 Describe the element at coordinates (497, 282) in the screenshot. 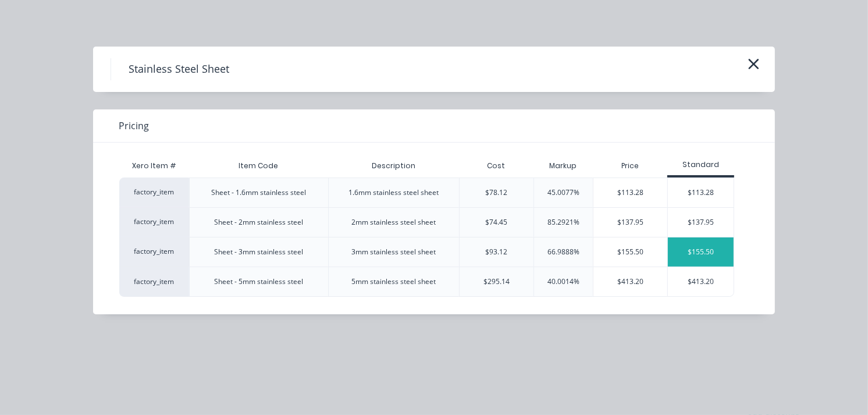

I see `div: $295.14` at that location.